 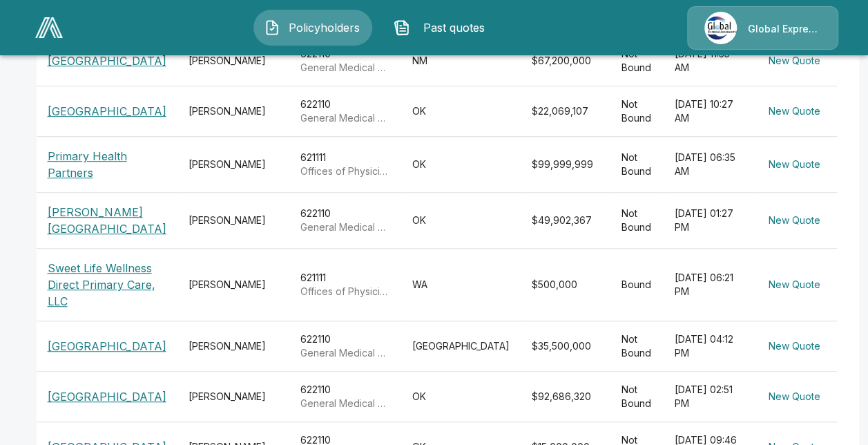 What do you see at coordinates (313, 28) in the screenshot?
I see `a: Policyholders IconPolicyholders` at bounding box center [313, 28].